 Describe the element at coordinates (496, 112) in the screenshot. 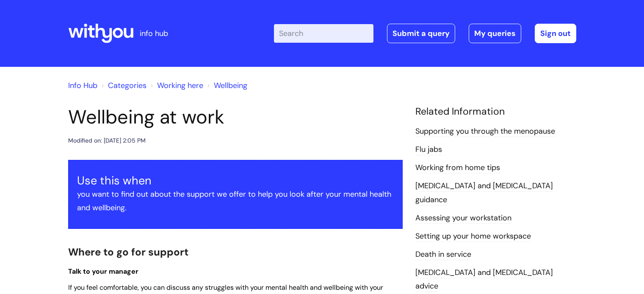

I see `h4: Related Information` at that location.